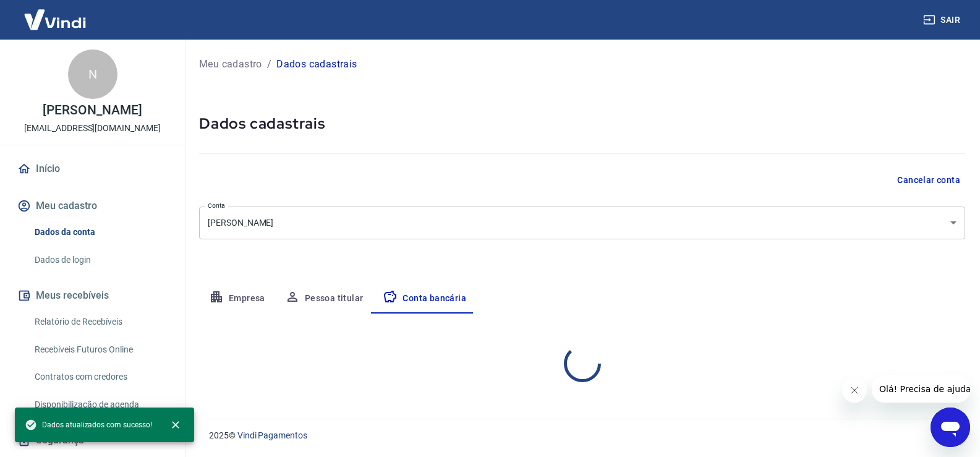  I want to click on a: Contratos com credores, so click(100, 377).